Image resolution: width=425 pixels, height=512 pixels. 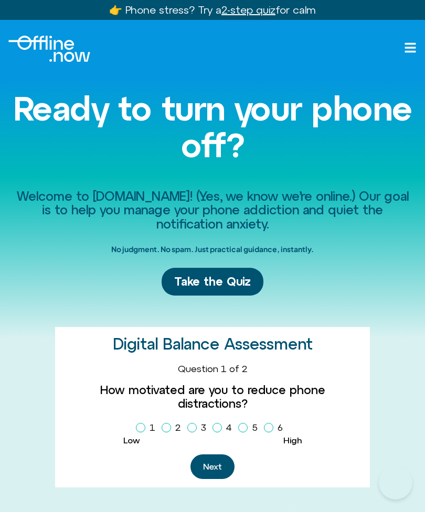 What do you see at coordinates (250, 428) in the screenshot?
I see `label: 5` at bounding box center [250, 428].